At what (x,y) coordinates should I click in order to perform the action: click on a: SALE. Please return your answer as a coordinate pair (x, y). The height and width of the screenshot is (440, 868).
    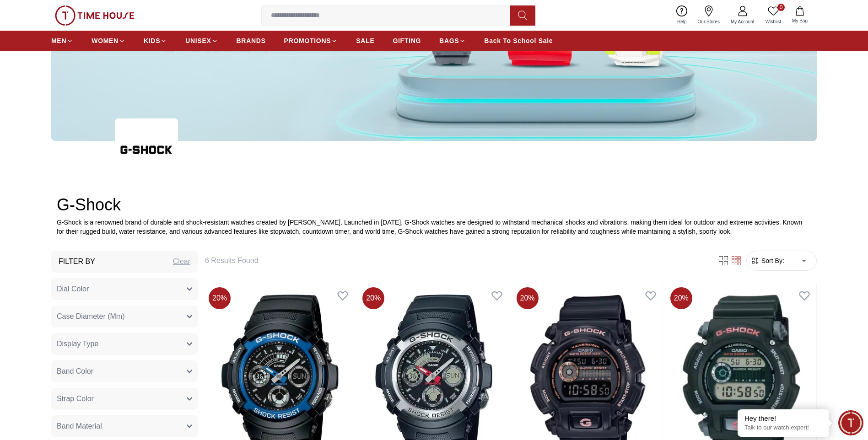
    Looking at the image, I should click on (365, 41).